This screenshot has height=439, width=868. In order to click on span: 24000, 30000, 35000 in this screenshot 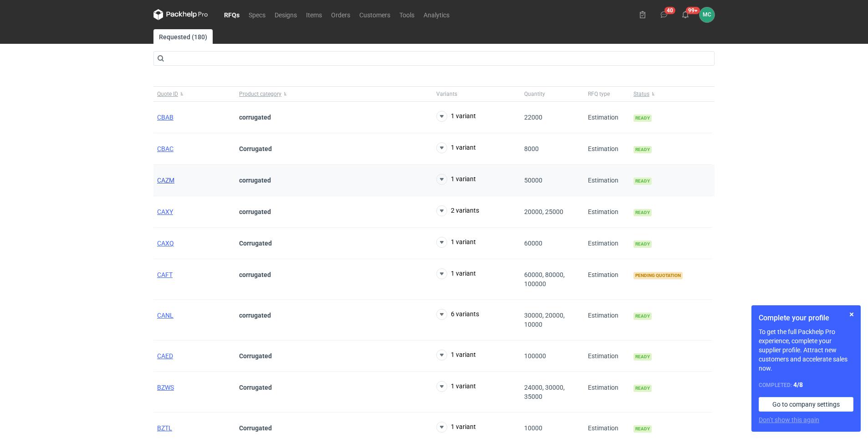, I will do `click(544, 392)`.